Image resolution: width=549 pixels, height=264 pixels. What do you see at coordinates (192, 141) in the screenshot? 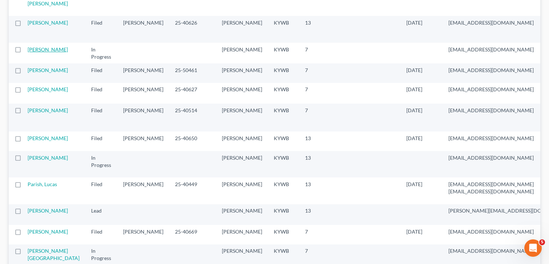
I see `td: 25-40650` at bounding box center [192, 141].